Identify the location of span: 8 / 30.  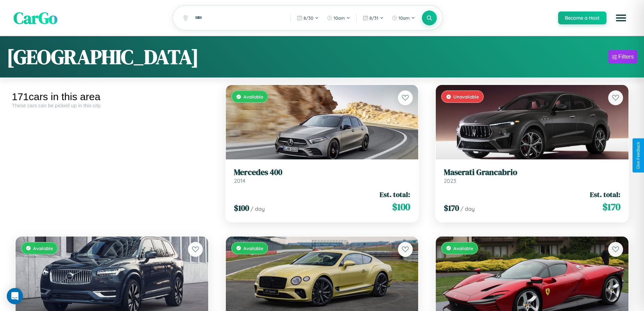
(308, 18).